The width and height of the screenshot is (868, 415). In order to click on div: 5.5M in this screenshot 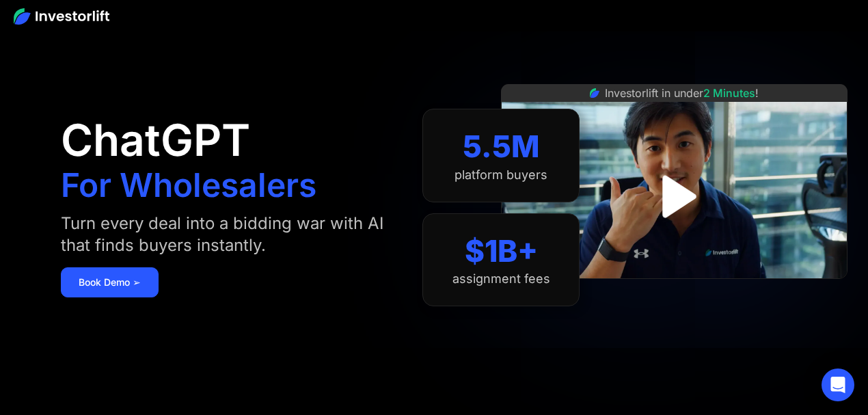, I will do `click(501, 146)`.